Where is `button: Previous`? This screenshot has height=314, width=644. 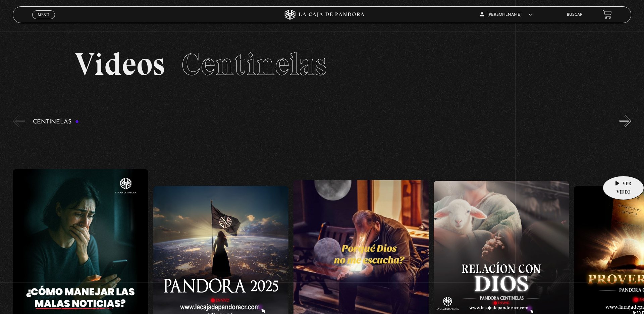 button: Previous is located at coordinates (18, 121).